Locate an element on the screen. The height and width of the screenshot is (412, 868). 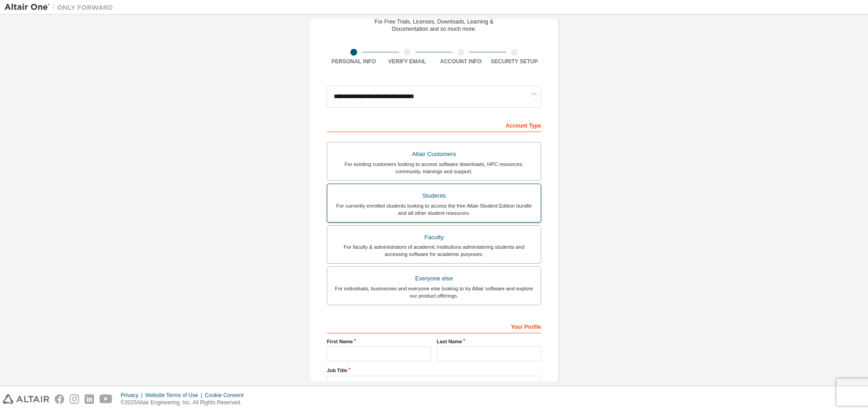
div: Privacy is located at coordinates (133, 395).